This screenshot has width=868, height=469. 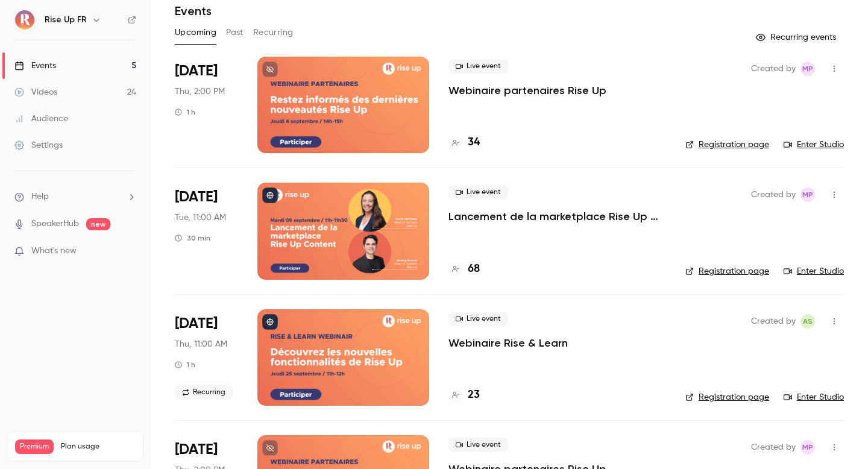 What do you see at coordinates (200, 92) in the screenshot?
I see `span: Thu, 2:00 PM` at bounding box center [200, 92].